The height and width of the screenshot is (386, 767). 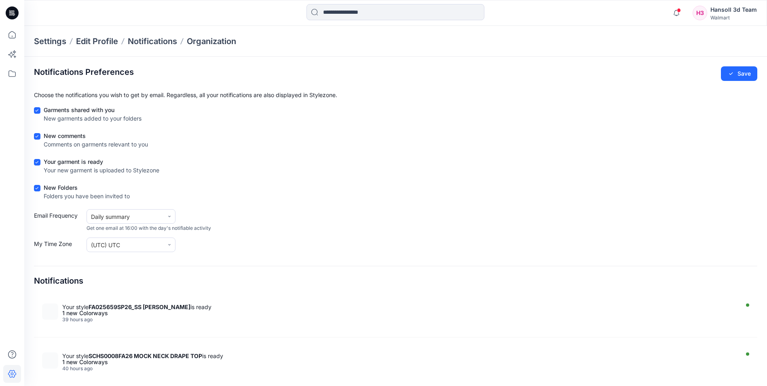 I want to click on p: Organization, so click(x=211, y=41).